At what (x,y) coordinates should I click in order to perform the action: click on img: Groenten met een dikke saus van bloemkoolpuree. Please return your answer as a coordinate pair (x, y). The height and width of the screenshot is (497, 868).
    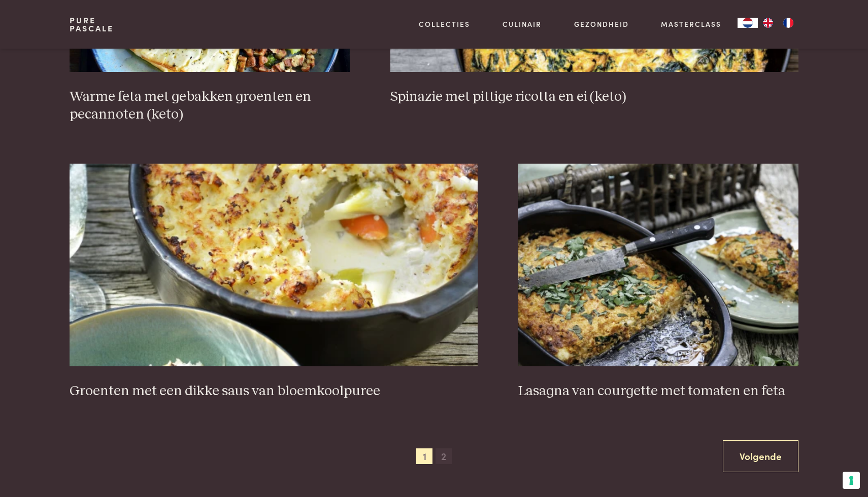
    Looking at the image, I should click on (273, 265).